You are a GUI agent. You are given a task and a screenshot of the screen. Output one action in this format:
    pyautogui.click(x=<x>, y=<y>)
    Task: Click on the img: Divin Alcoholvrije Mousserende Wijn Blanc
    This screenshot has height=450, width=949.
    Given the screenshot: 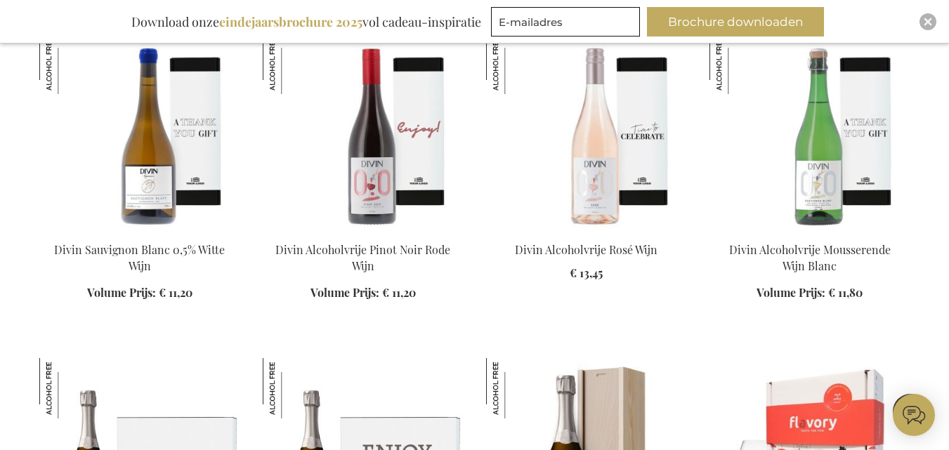 What is the action you would take?
    pyautogui.click(x=740, y=64)
    